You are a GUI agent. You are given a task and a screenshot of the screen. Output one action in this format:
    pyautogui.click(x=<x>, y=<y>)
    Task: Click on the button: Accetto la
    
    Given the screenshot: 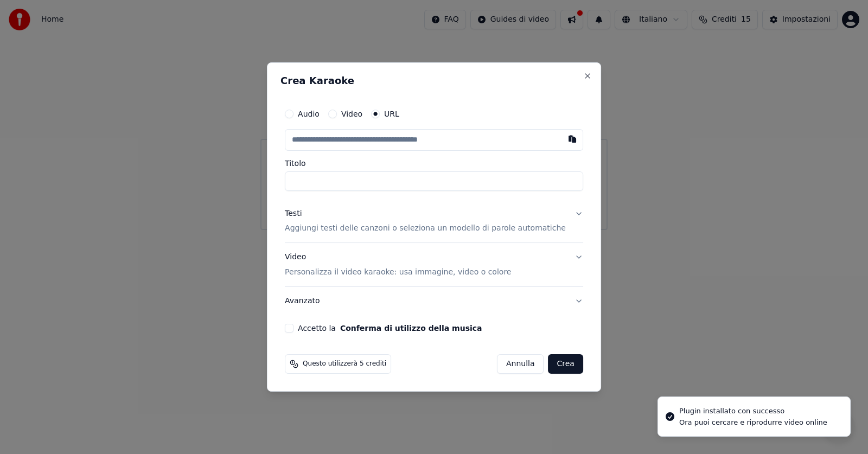 What is the action you would take?
    pyautogui.click(x=411, y=328)
    